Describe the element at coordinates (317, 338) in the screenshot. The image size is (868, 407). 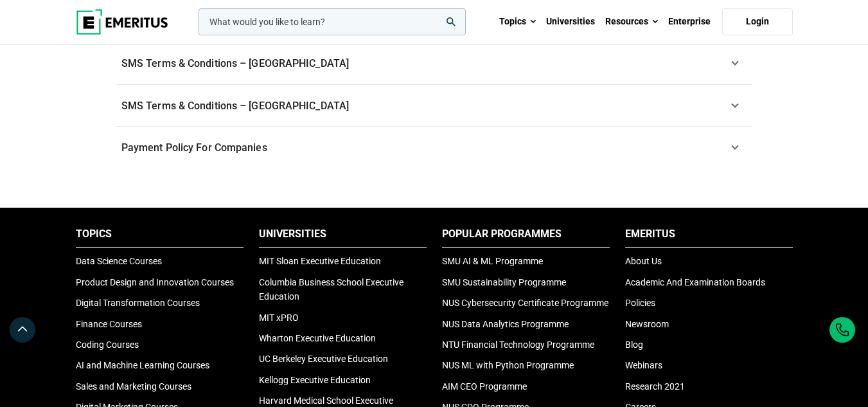
I see `a: Wharton Executive Education` at that location.